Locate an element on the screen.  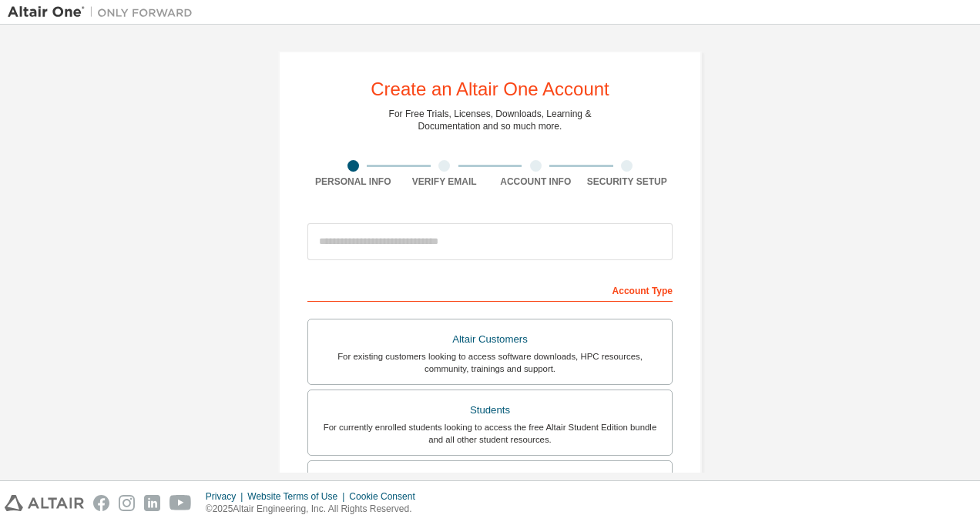
img: linkedin.svg is located at coordinates (152, 503).